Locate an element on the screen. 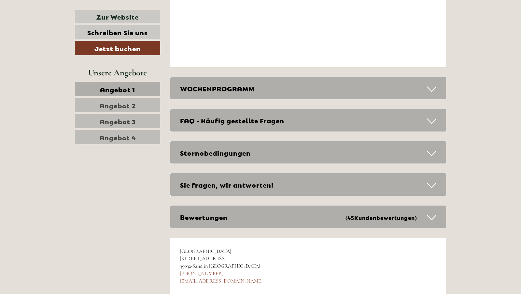 This screenshot has width=521, height=294. span: Angebot 4 is located at coordinates (118, 137).